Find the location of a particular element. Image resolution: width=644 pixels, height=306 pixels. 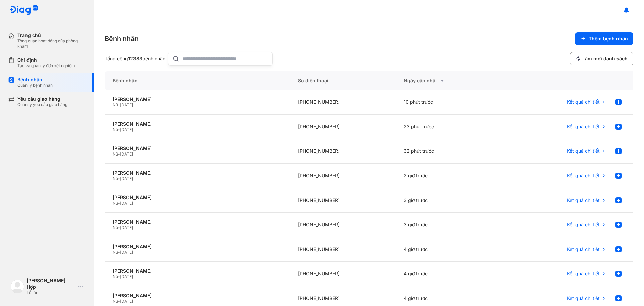

span: 12383 is located at coordinates (135, 59).